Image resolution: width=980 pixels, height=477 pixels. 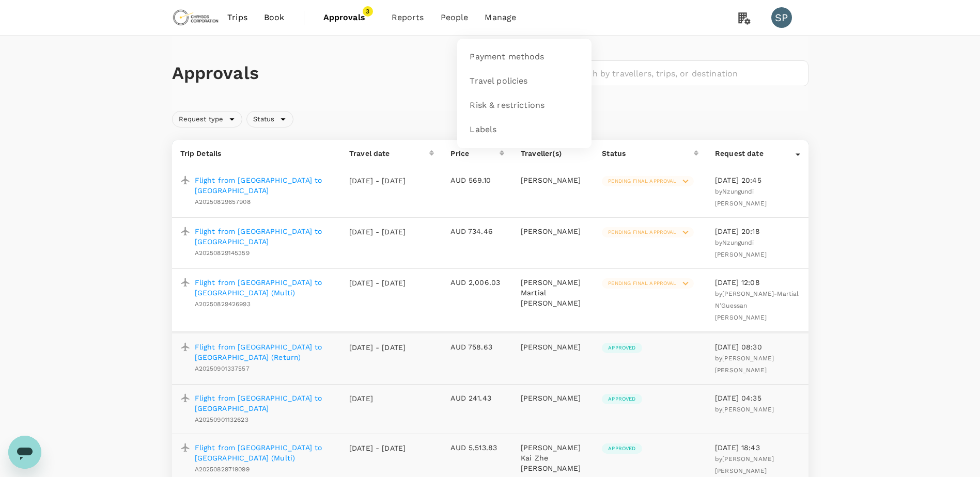 What do you see at coordinates (222, 368) in the screenshot?
I see `span: A20250901337557` at bounding box center [222, 368].